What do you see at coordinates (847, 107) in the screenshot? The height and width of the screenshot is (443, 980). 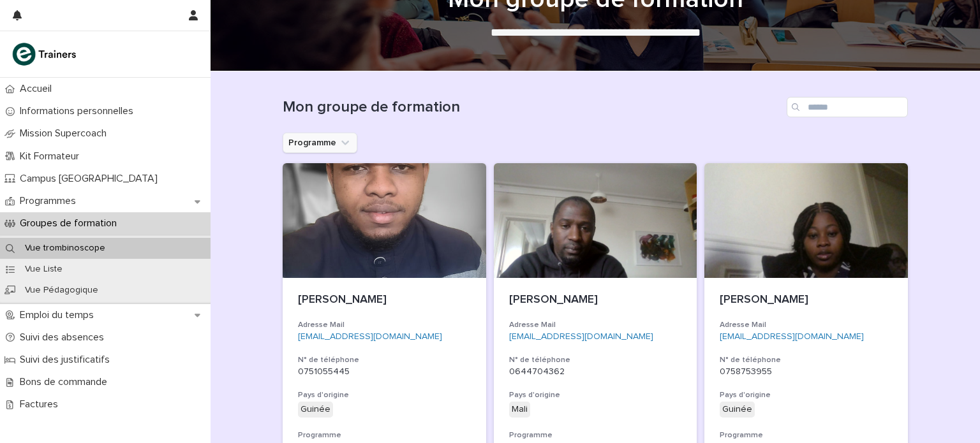 I see `input: Search` at bounding box center [847, 107].